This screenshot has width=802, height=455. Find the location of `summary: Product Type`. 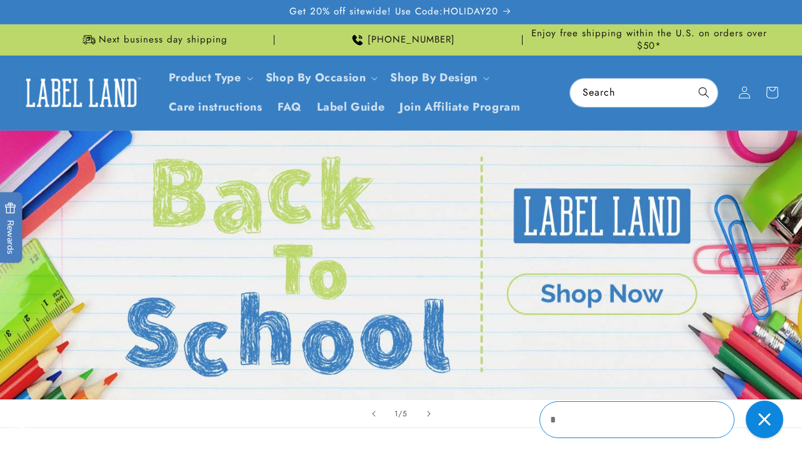

summary: Product Type is located at coordinates (209, 77).